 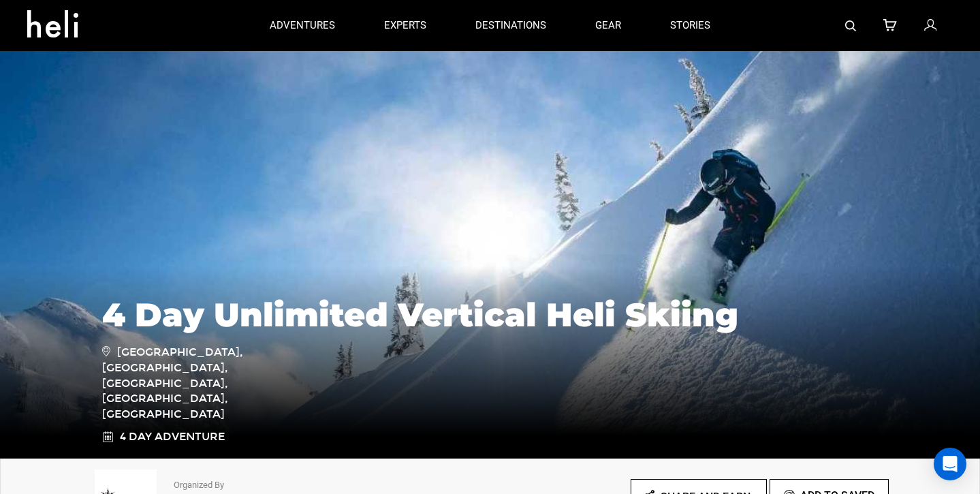 What do you see at coordinates (490, 315) in the screenshot?
I see `h1: 4 Day Unlimited Vertical Heli Skiing` at bounding box center [490, 315].